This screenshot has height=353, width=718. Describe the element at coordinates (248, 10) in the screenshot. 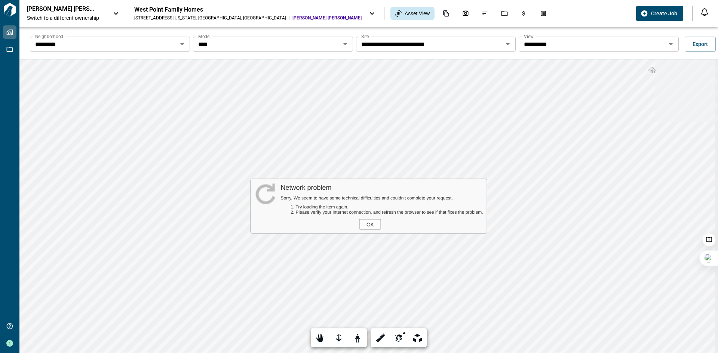

I see `div: West Point Family Homes` at that location.